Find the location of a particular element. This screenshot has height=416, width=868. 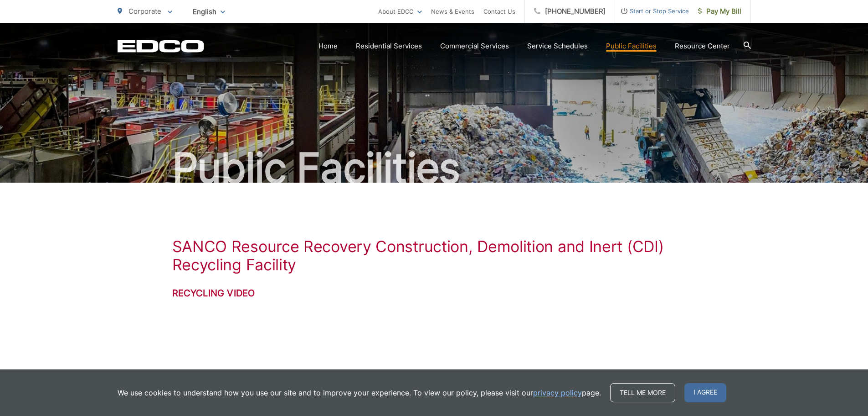

span: Pay My Bill is located at coordinates (719, 11).